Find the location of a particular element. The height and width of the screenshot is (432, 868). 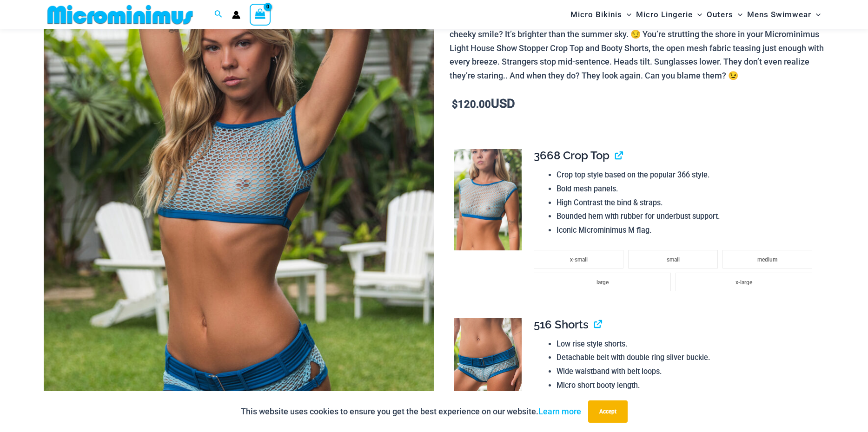

span: Micro Bikinis is located at coordinates (597, 14).